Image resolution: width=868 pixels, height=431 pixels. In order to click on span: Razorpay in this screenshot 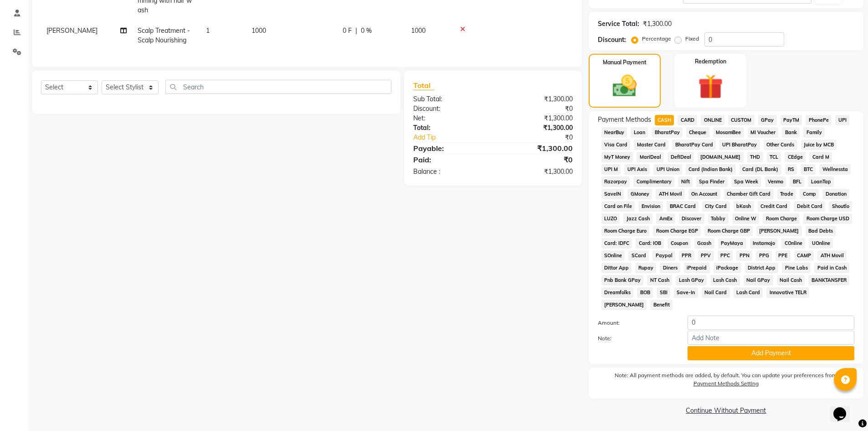, I will do `click(616, 181)`.